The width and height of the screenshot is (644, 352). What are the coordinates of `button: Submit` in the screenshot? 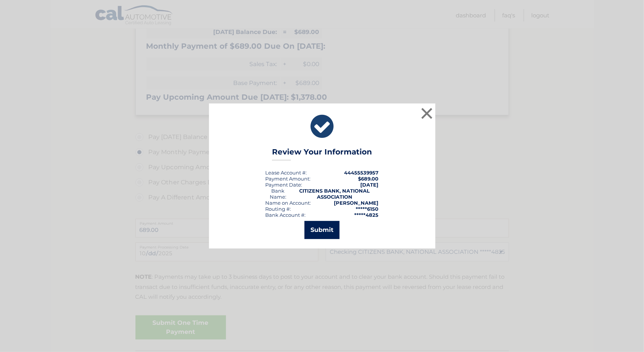 It's located at (322, 230).